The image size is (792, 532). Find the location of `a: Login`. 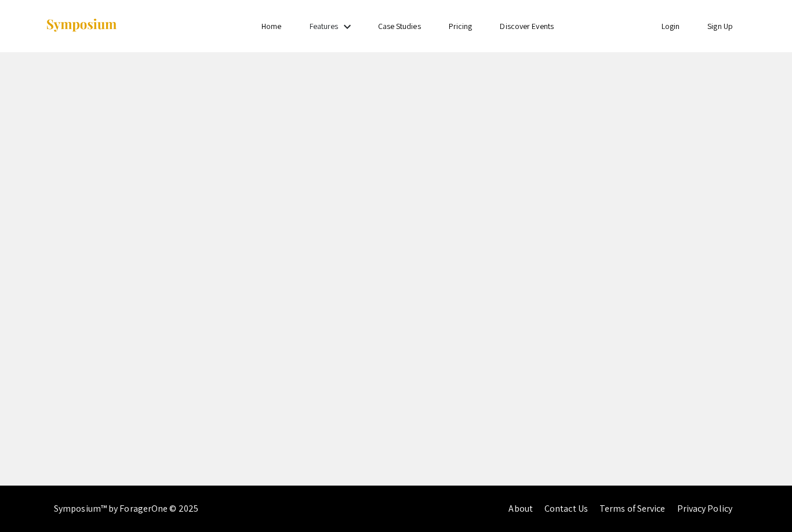

a: Login is located at coordinates (672, 26).